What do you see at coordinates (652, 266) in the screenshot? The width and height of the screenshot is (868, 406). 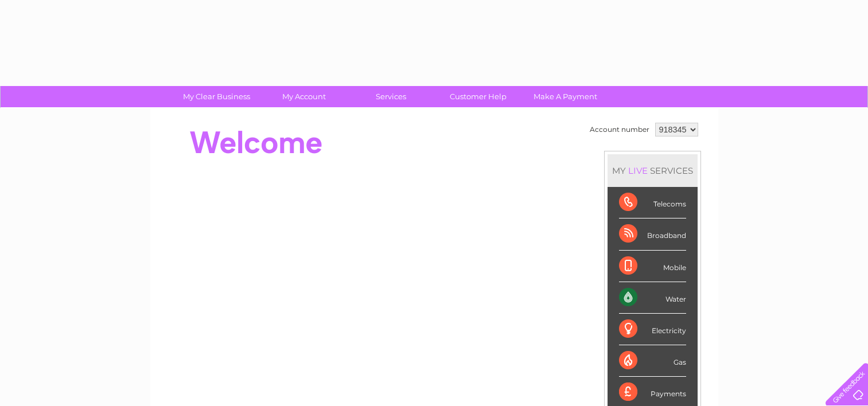 I see `div: Mobile` at bounding box center [652, 266].